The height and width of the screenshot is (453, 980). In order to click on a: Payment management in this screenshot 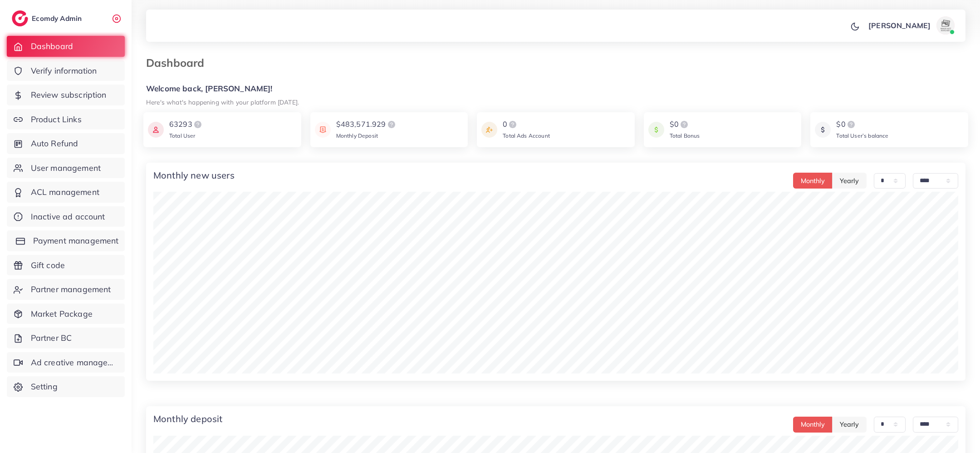, I will do `click(66, 240)`.